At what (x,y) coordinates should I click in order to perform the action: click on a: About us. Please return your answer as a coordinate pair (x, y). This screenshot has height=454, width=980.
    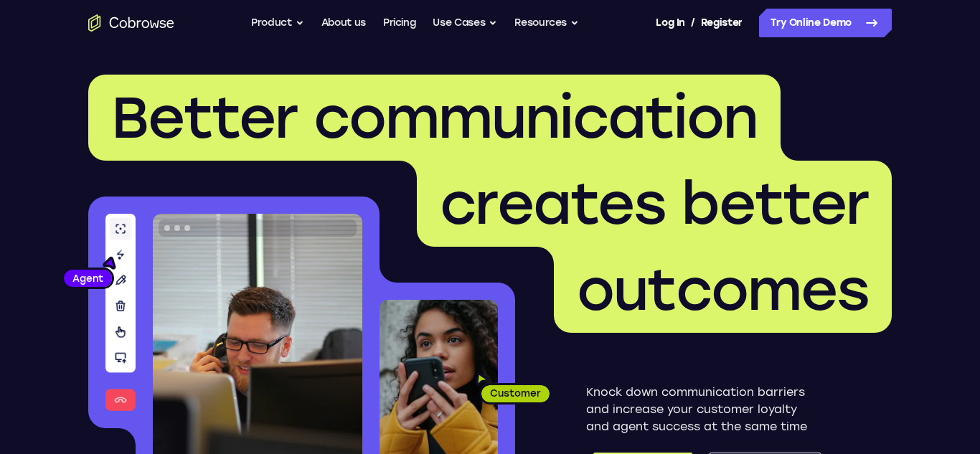
    Looking at the image, I should click on (344, 23).